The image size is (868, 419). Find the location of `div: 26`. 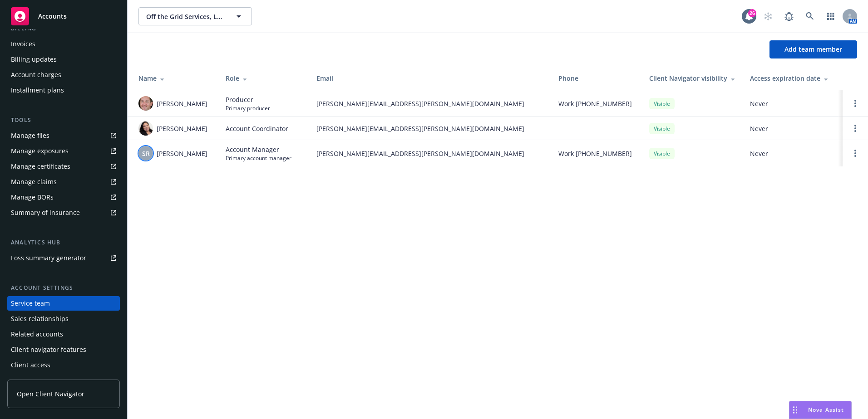

div: 26 is located at coordinates (752, 13).